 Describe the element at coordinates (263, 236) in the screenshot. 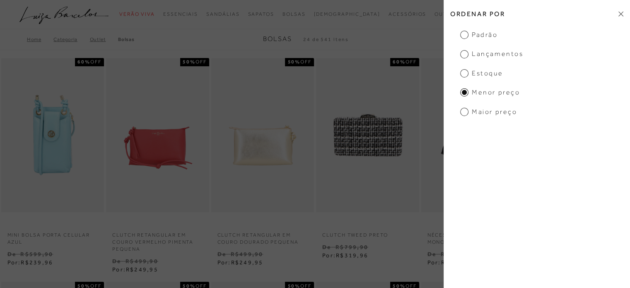

I see `p: CLUTCH RETANGULAR EM COURO DOURADO PEQUENA` at that location.